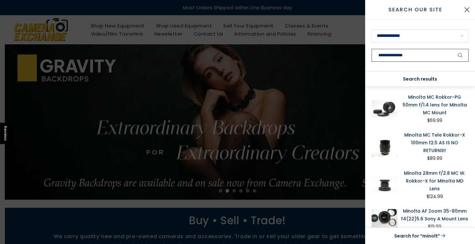 The height and width of the screenshot is (244, 475). What do you see at coordinates (420, 79) in the screenshot?
I see `div: Search results` at bounding box center [420, 79].